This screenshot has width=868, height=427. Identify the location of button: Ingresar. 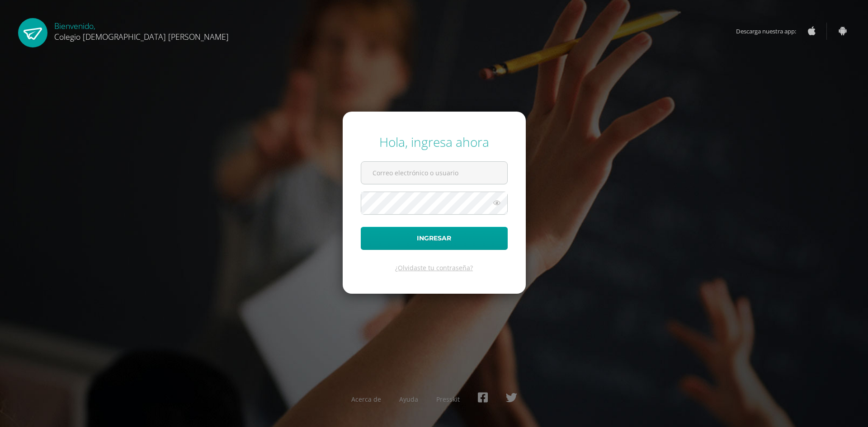
(434, 238).